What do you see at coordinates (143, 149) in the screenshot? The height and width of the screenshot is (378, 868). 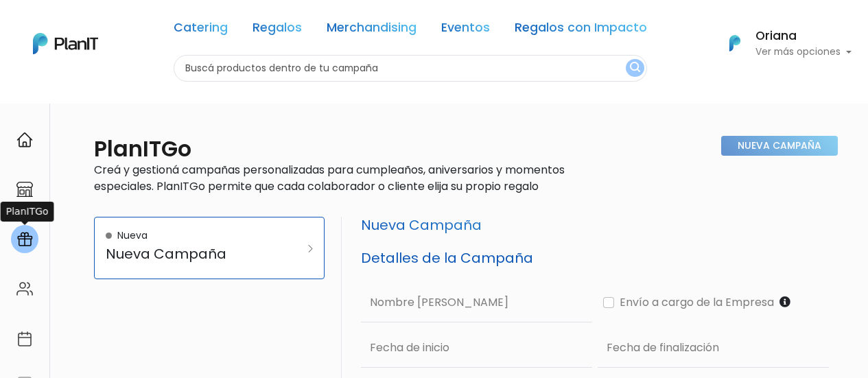 I see `h2: PlanITGo` at bounding box center [143, 149].